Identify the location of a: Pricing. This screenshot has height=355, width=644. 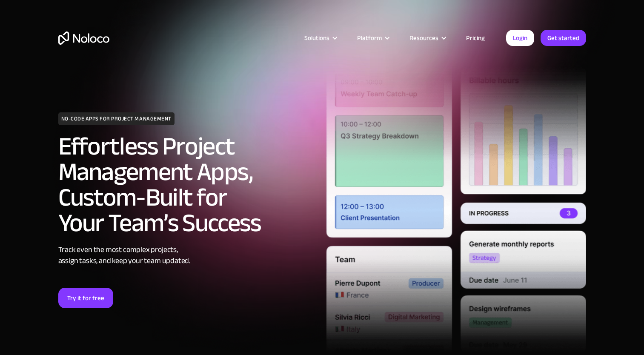
(476, 38).